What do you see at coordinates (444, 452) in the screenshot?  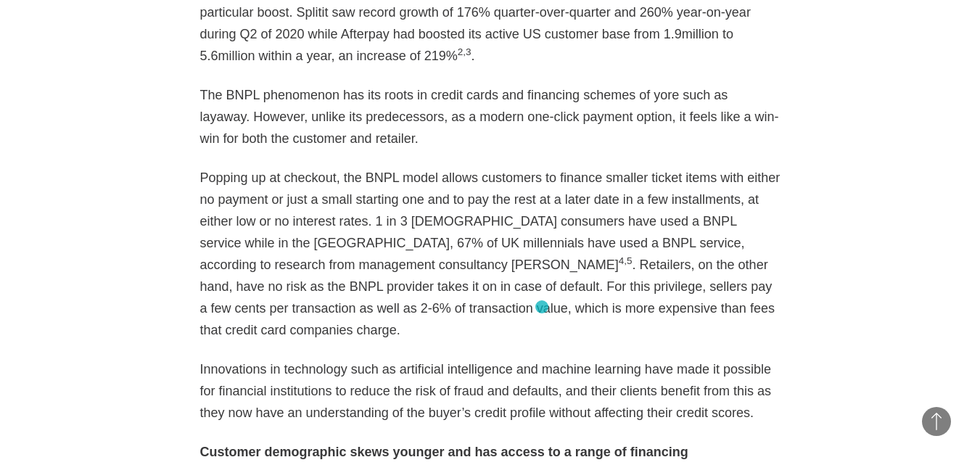 I see `strong: Customer demographic skews younger and has access to a range of financing` at bounding box center [444, 452].